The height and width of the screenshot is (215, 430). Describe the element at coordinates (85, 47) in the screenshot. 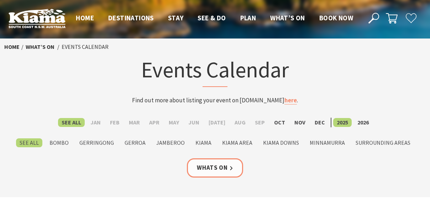

I see `li: Events Calendar` at that location.